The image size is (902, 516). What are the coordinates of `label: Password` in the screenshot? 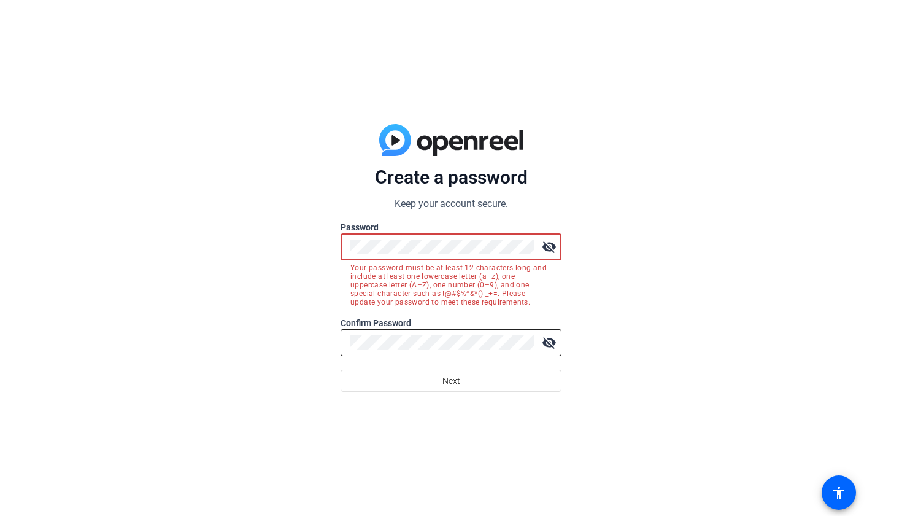 It's located at (451, 227).